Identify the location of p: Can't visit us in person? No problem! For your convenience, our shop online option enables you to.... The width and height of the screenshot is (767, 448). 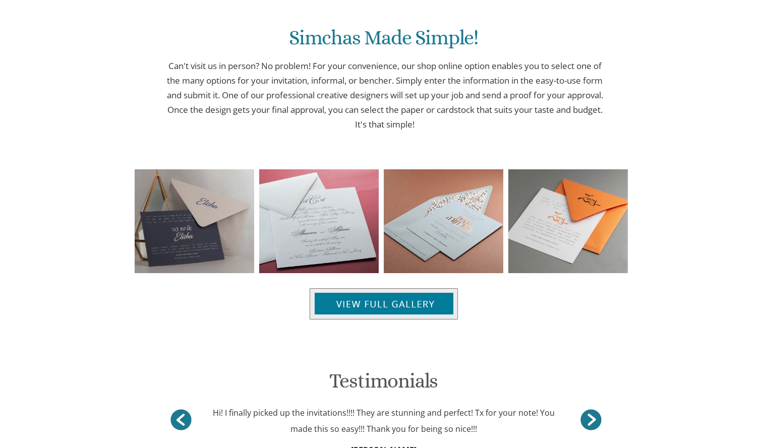
(385, 95).